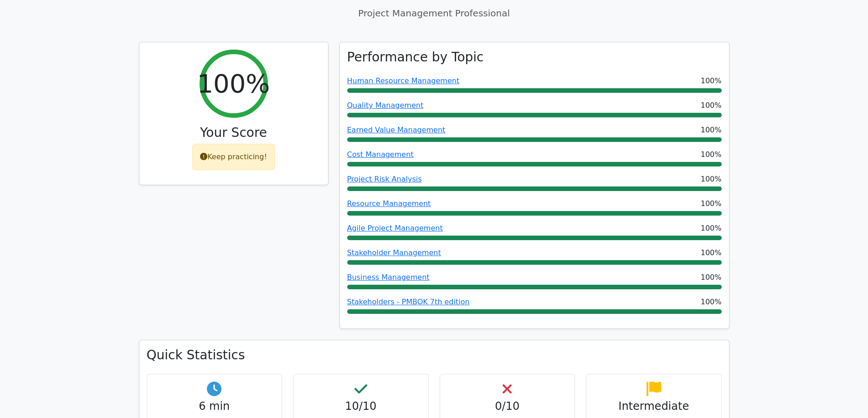 This screenshot has width=868, height=418. Describe the element at coordinates (395, 228) in the screenshot. I see `a: Agile Project Management` at that location.